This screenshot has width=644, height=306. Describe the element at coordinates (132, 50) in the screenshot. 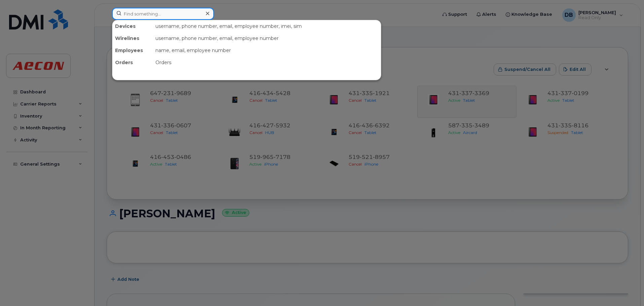

I see `div: Employees` at that location.